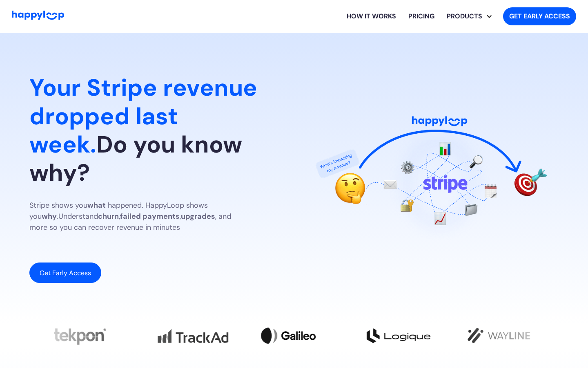 Image resolution: width=588 pixels, height=368 pixels. What do you see at coordinates (468, 16) in the screenshot?
I see `div: Explore HappyLoop use cases` at bounding box center [468, 16].